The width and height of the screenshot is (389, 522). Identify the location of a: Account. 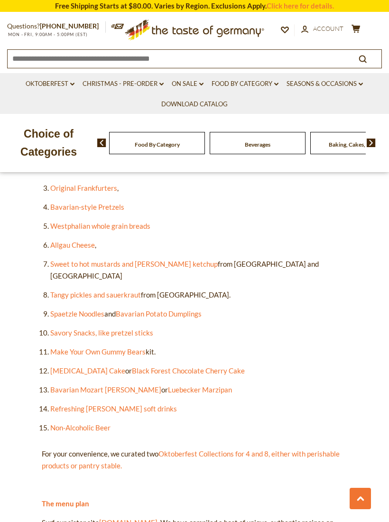
(323, 29).